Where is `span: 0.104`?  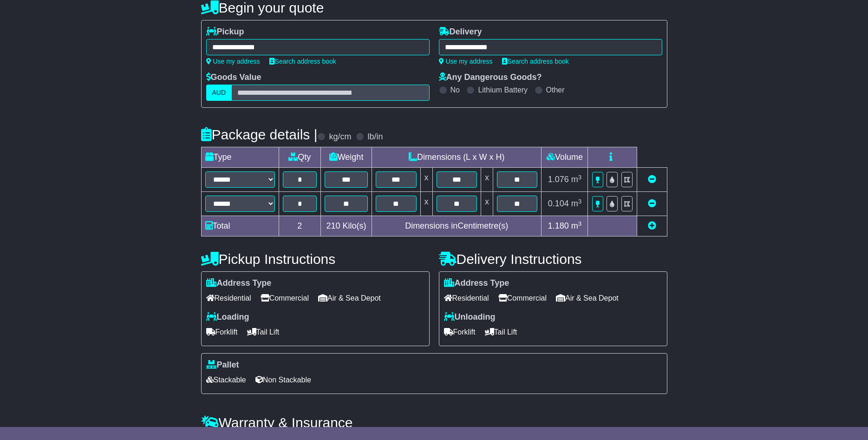
span: 0.104 is located at coordinates (558, 203).